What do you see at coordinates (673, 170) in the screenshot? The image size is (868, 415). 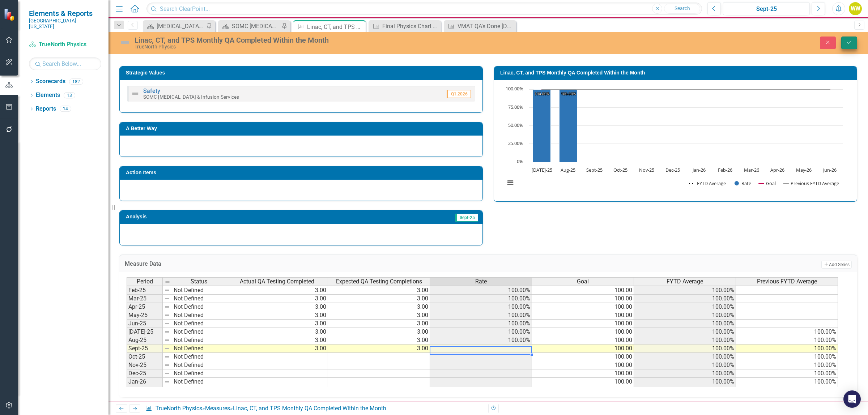 I see `text: Dec-25` at bounding box center [673, 170].